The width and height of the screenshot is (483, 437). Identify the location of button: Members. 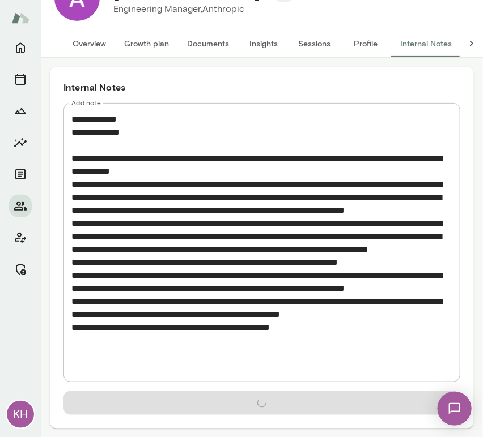
(20, 206).